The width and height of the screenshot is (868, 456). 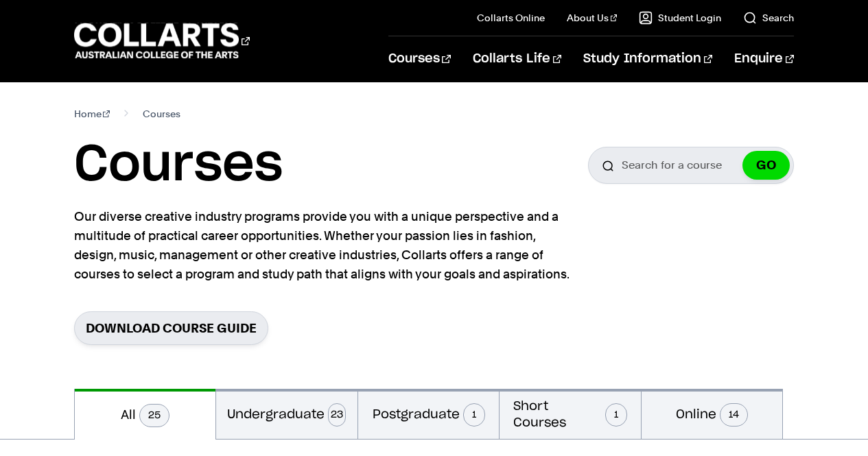 I want to click on input: Search for a course, so click(x=691, y=165).